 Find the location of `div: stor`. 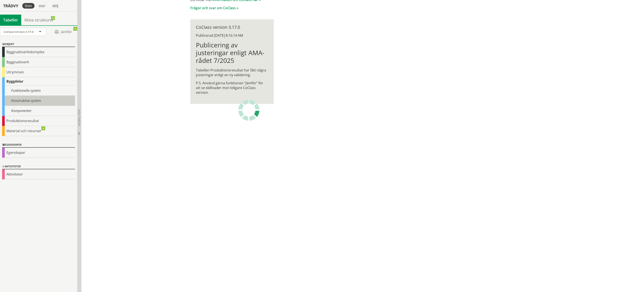

div: stor is located at coordinates (42, 6).